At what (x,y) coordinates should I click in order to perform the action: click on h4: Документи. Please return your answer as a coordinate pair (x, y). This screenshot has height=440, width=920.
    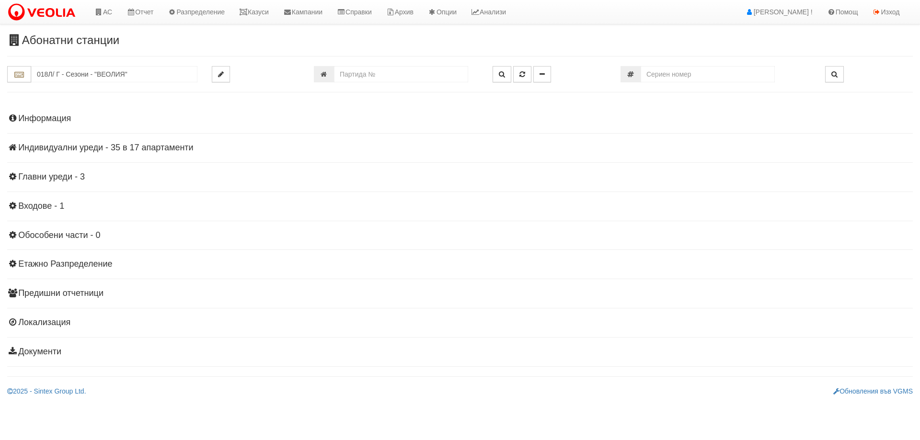
    Looking at the image, I should click on (460, 352).